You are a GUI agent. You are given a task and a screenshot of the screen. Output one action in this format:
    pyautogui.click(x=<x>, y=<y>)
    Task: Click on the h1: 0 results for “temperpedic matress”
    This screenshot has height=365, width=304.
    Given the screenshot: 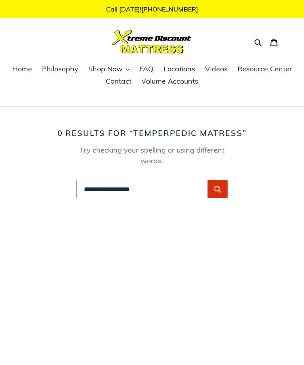 What is the action you would take?
    pyautogui.click(x=152, y=133)
    